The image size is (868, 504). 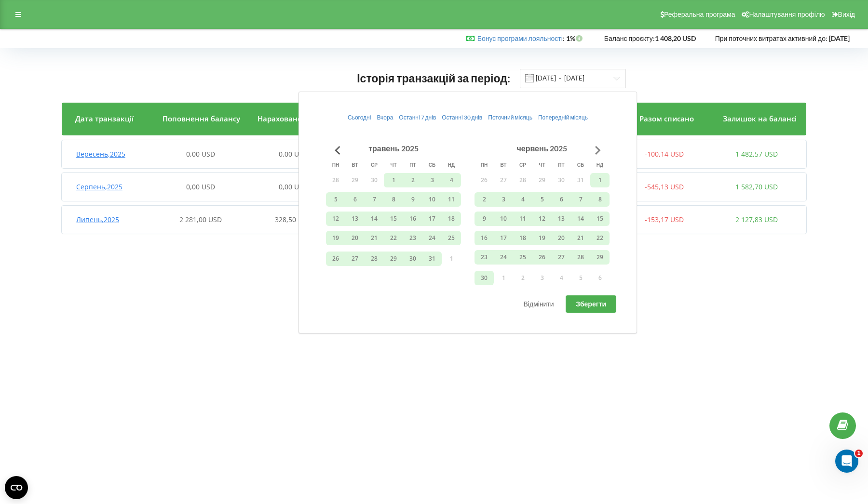 I want to click on span: -545,13 USD, so click(x=664, y=187).